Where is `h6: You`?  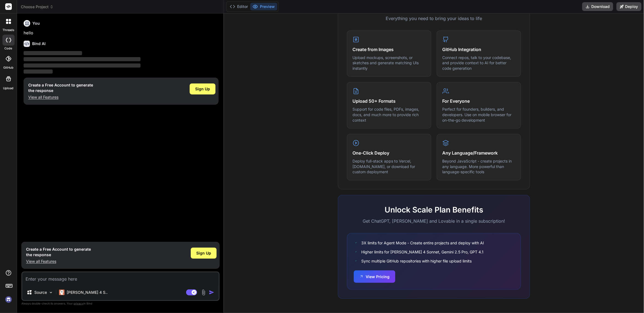 h6: You is located at coordinates (36, 23).